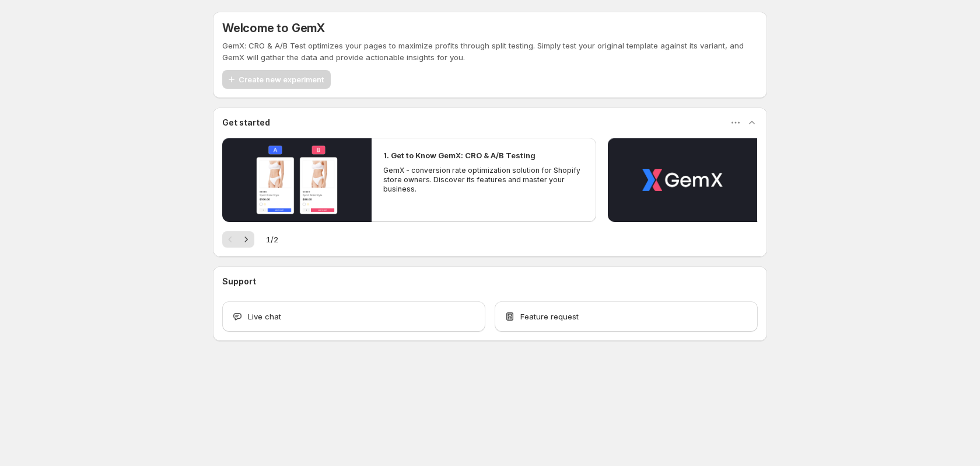 The height and width of the screenshot is (466, 980). Describe the element at coordinates (274, 28) in the screenshot. I see `h5: Welcome to GemX` at that location.